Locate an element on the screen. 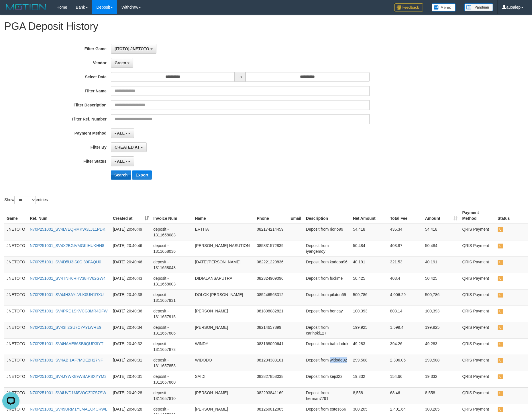 This screenshot has height=414, width=532. label: Show entries is located at coordinates (26, 200).